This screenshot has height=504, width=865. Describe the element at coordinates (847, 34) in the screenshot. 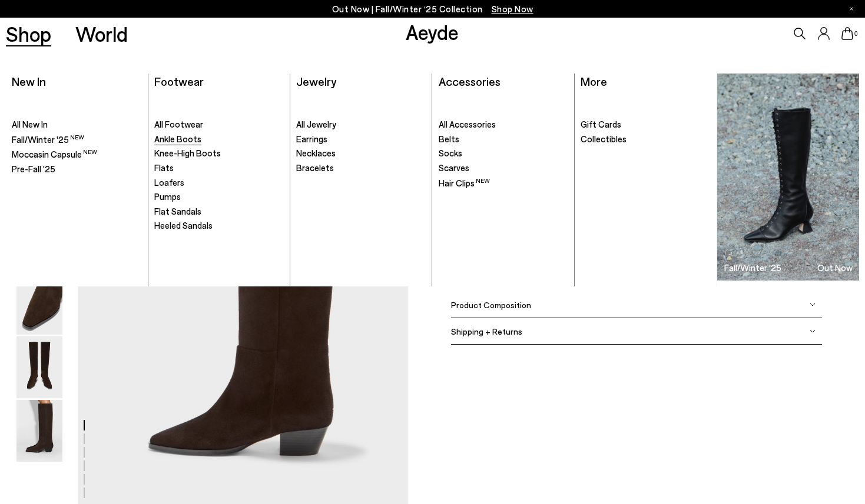

I see `a: 0` at that location.